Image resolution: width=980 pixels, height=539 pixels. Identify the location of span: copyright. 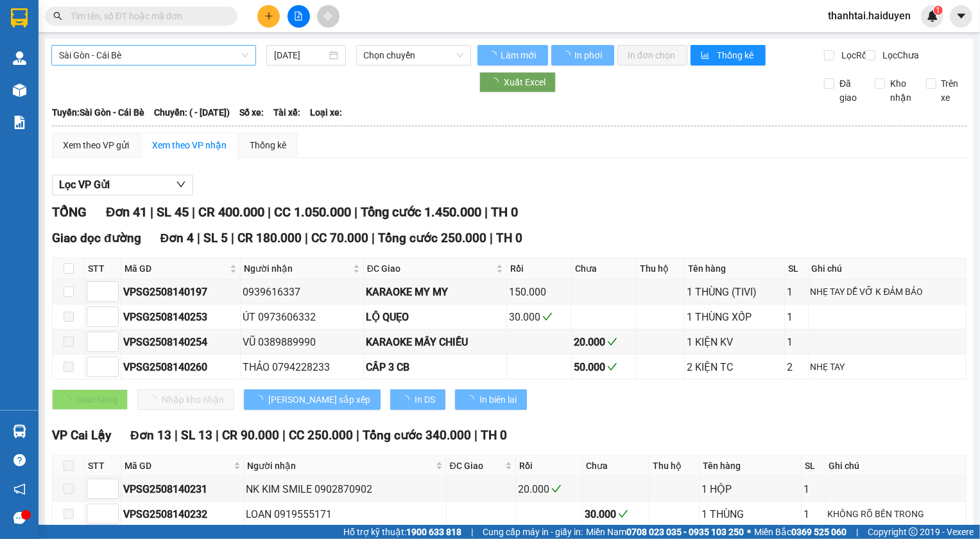
(914, 532).